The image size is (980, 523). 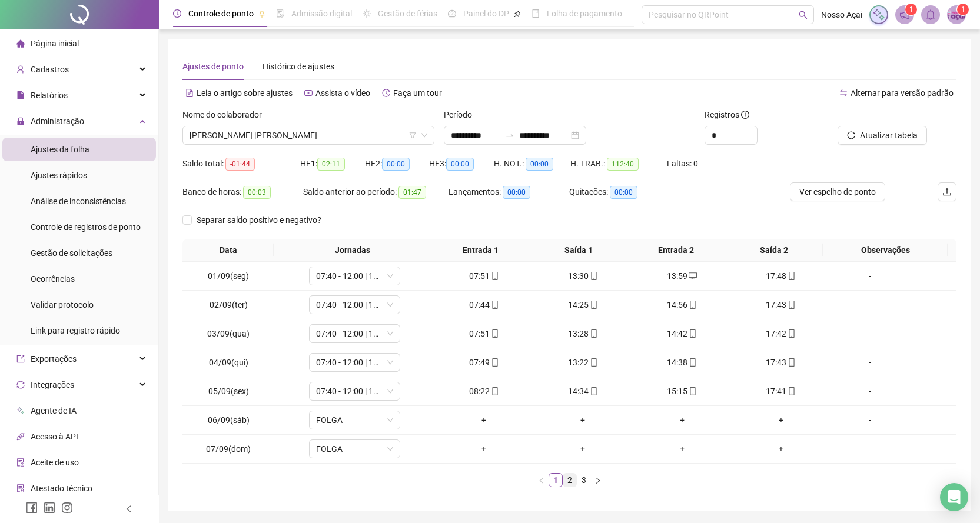 I want to click on span: api, so click(x=21, y=436).